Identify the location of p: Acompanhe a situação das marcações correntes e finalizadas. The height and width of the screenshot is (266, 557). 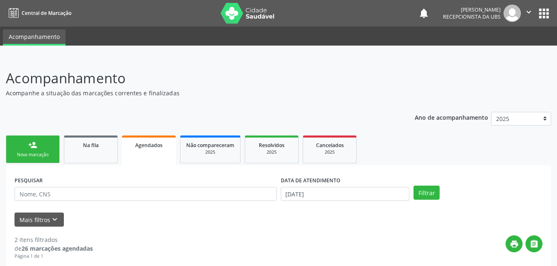
(197, 93).